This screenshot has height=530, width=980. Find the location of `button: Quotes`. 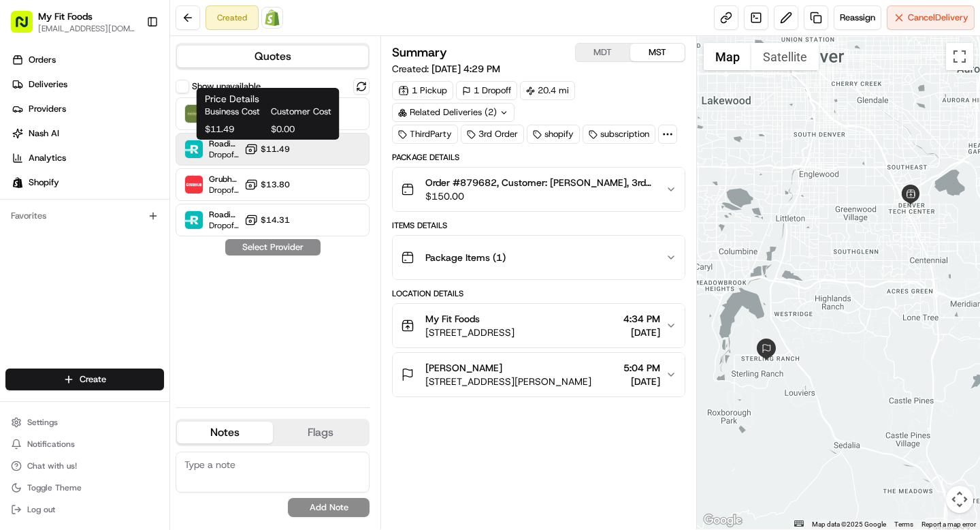

button: Quotes is located at coordinates (273, 56).